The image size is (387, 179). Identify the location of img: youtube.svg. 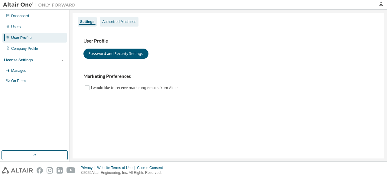
(71, 171).